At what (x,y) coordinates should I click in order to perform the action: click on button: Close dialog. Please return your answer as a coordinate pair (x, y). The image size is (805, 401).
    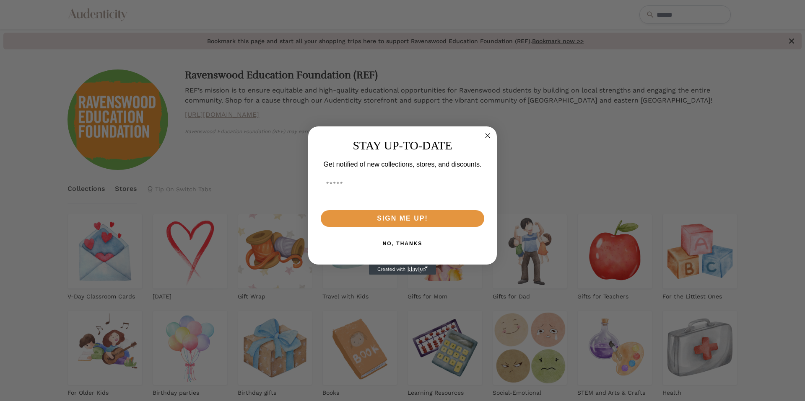
    Looking at the image, I should click on (487, 136).